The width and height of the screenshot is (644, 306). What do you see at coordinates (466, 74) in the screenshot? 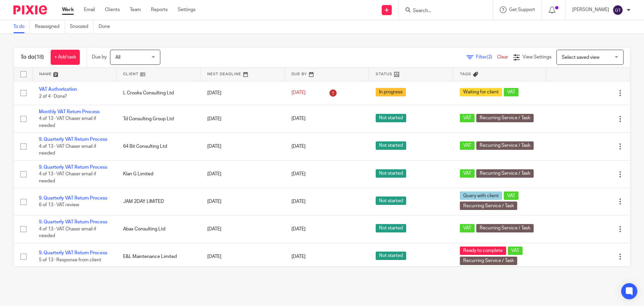
I see `span: Tags` at bounding box center [466, 74].